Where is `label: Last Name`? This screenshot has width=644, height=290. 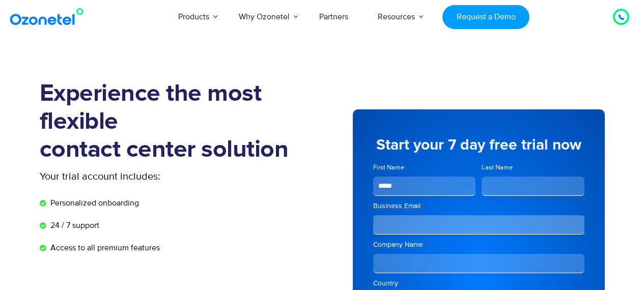
label: Last Name is located at coordinates (533, 168).